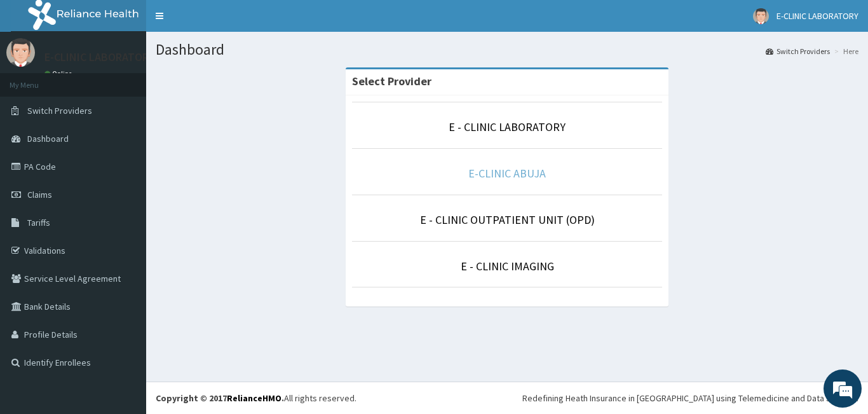  Describe the element at coordinates (220, 398) in the screenshot. I see `strong: Copyright © 2017 .` at that location.